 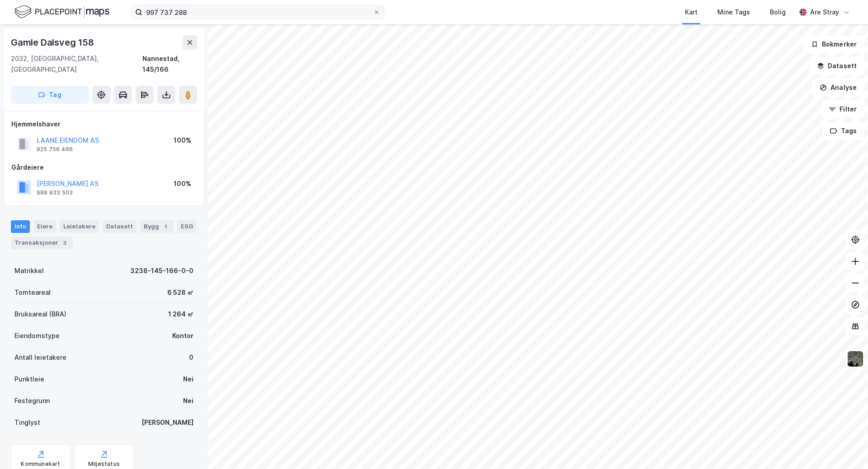 What do you see at coordinates (27, 423) in the screenshot?
I see `div: Tinglyst` at bounding box center [27, 423].